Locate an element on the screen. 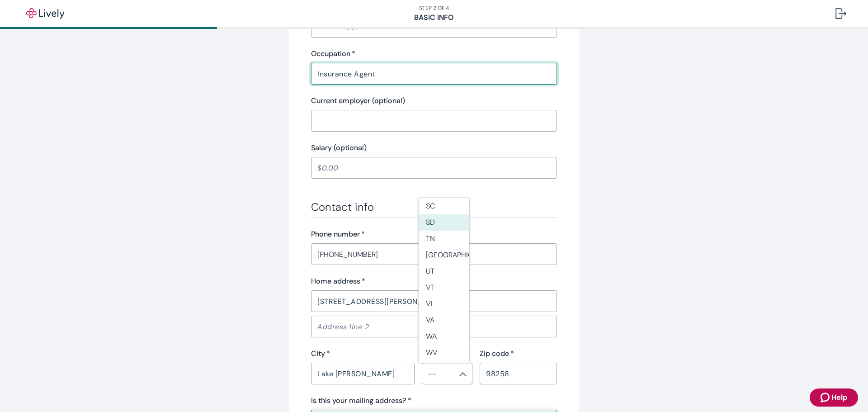 This screenshot has height=412, width=868. li: TN is located at coordinates (444, 239).